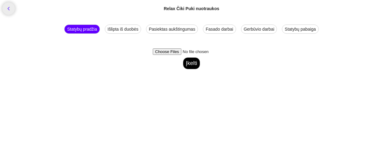 Image resolution: width=383 pixels, height=168 pixels. Describe the element at coordinates (191, 9) in the screenshot. I see `div: Relax Čiki Puki nuotraukos` at that location.